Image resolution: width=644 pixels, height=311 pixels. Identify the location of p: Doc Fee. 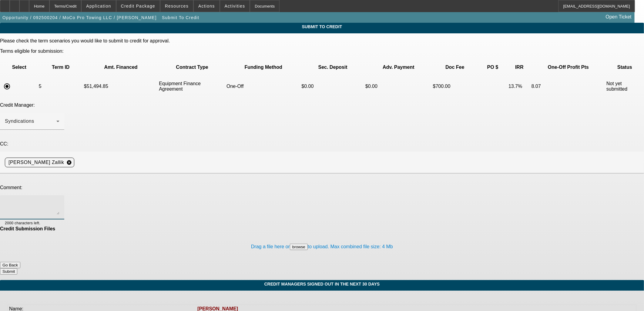
(455, 67).